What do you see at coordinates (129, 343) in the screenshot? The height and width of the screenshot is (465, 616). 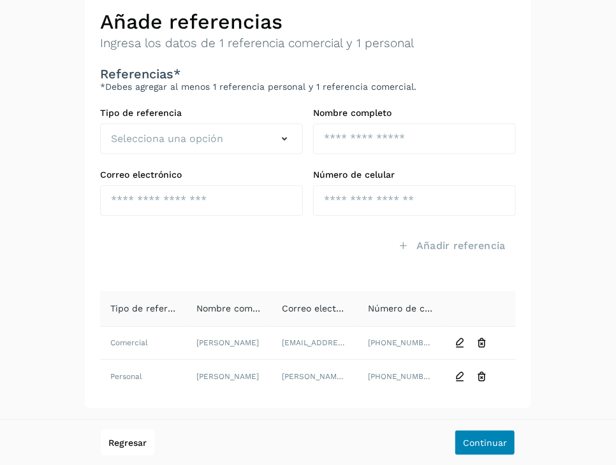 I see `span: Comercial` at bounding box center [129, 343].